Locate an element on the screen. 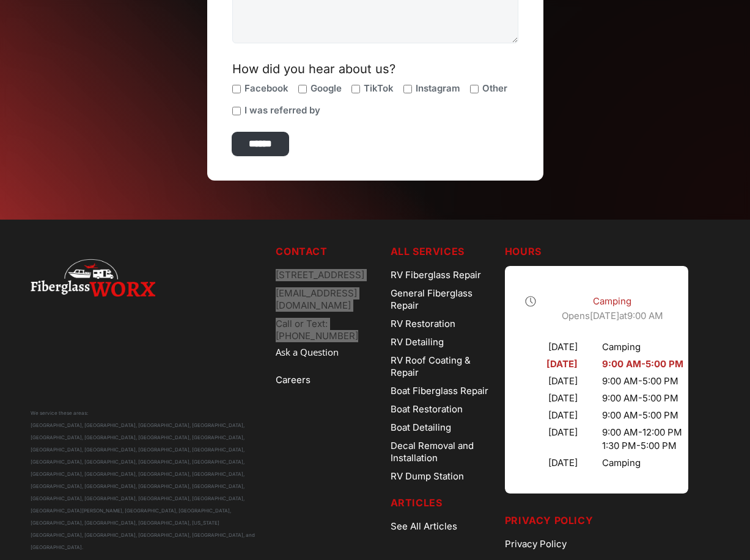 This screenshot has height=560, width=750. input: TikTok is located at coordinates (356, 89).